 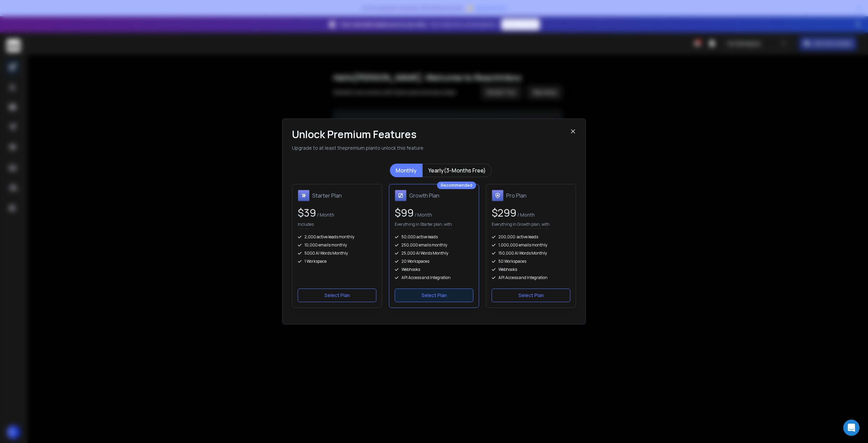 What do you see at coordinates (516, 195) in the screenshot?
I see `h1: Pro Plan` at bounding box center [516, 195].